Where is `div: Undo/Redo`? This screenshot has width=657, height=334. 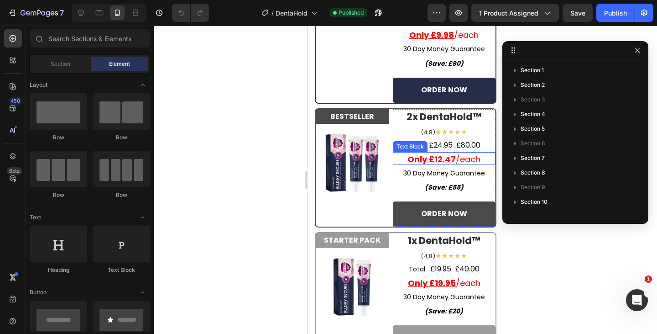
div: Undo/Redo is located at coordinates (190, 13).